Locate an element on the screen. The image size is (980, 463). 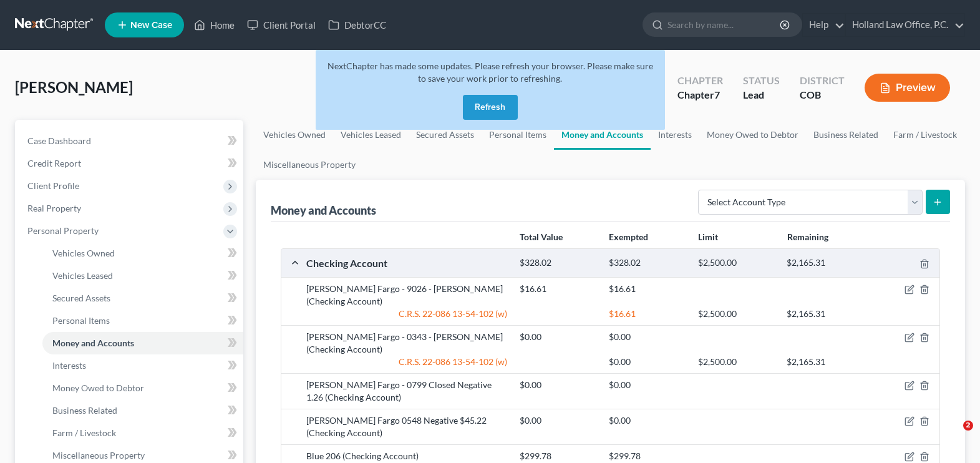
strong: Exempted is located at coordinates (628, 236).